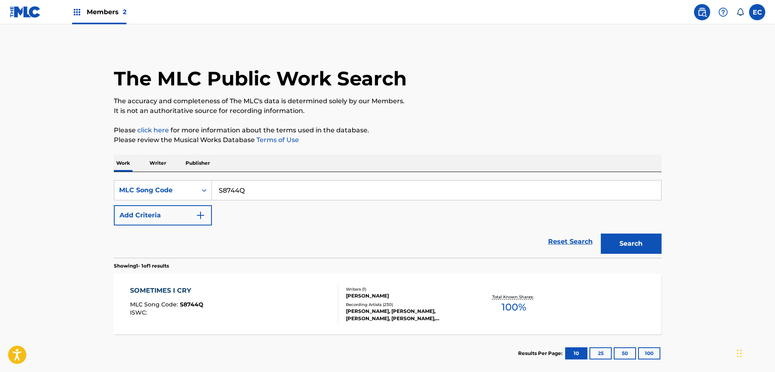 The image size is (775, 372). I want to click on a: Public Search, so click(702, 12).